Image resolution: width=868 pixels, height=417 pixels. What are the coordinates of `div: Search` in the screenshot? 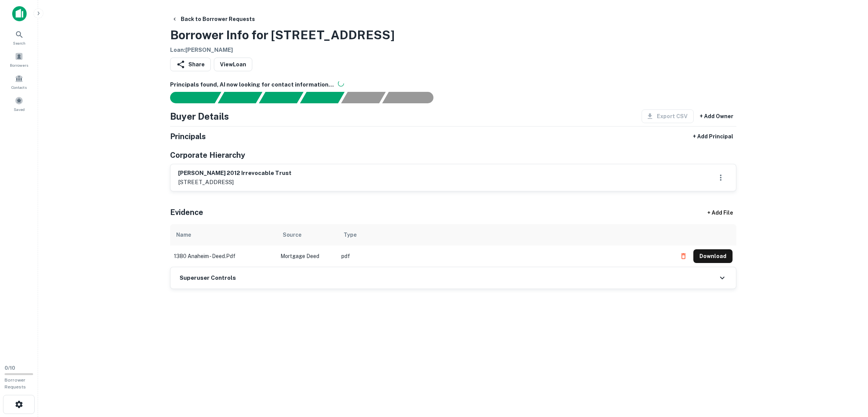 It's located at (19, 37).